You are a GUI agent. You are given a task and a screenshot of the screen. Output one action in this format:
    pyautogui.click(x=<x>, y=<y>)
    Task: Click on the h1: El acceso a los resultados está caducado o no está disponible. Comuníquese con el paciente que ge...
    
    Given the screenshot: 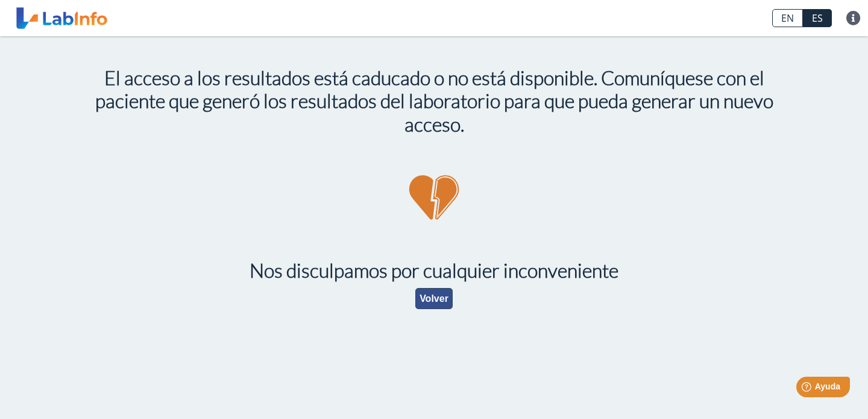 What is the action you would take?
    pyautogui.click(x=434, y=101)
    